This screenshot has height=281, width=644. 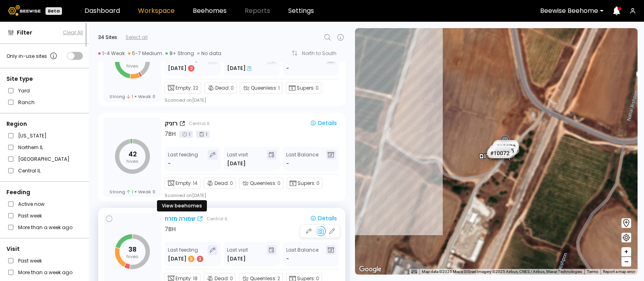 What do you see at coordinates (145, 53) in the screenshot?
I see `div: 5-7 Medium` at bounding box center [145, 53].